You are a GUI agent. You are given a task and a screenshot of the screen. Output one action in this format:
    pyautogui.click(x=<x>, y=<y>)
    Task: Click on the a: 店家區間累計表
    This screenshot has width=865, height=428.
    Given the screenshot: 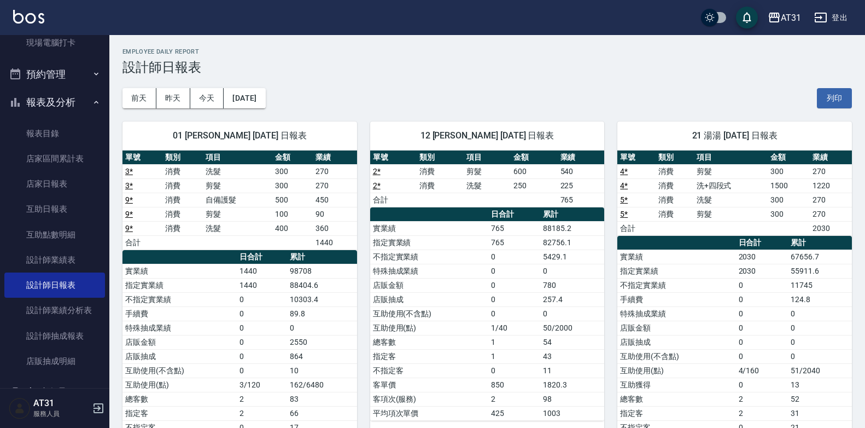 What is the action you would take?
    pyautogui.click(x=55, y=159)
    